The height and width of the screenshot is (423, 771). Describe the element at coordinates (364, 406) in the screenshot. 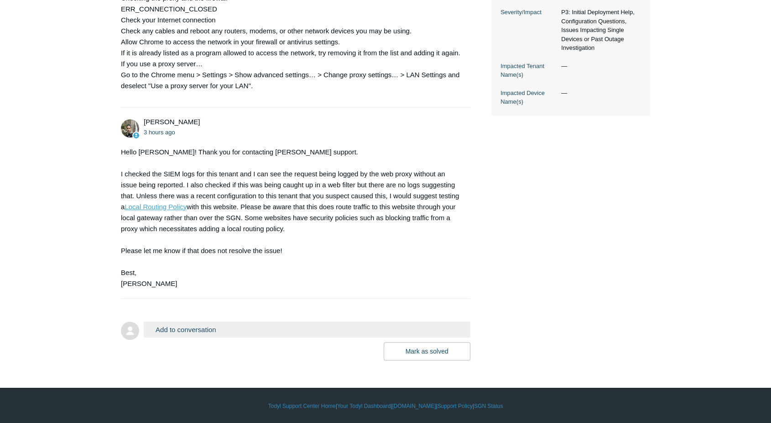

I see `a: Your Todyl Dashboard` at that location.